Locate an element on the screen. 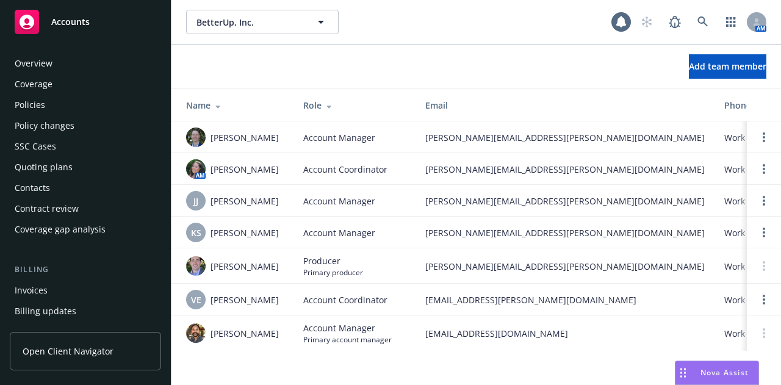 This screenshot has height=385, width=781. span: KS is located at coordinates (196, 232).